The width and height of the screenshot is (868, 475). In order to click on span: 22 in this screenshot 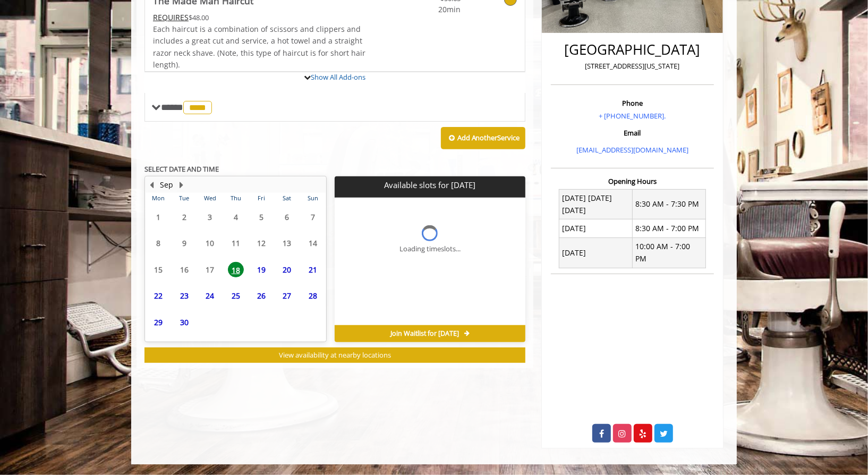, I will do `click(158, 296)`.